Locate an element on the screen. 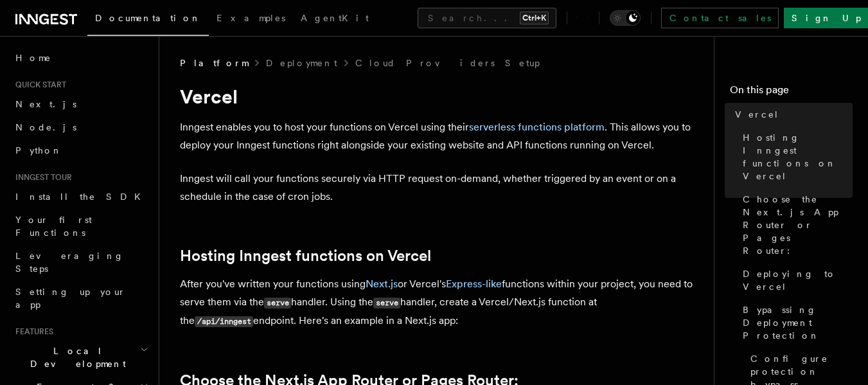  span: Examples is located at coordinates (251, 18).